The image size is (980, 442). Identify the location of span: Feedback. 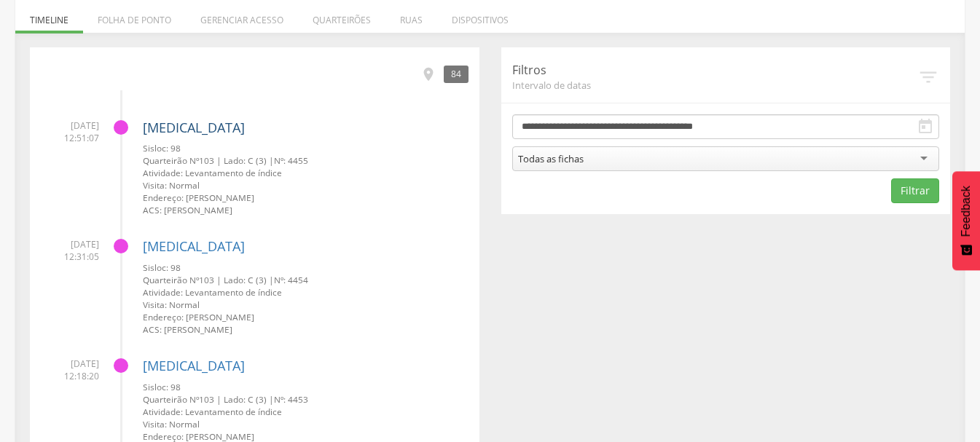
(966, 211).